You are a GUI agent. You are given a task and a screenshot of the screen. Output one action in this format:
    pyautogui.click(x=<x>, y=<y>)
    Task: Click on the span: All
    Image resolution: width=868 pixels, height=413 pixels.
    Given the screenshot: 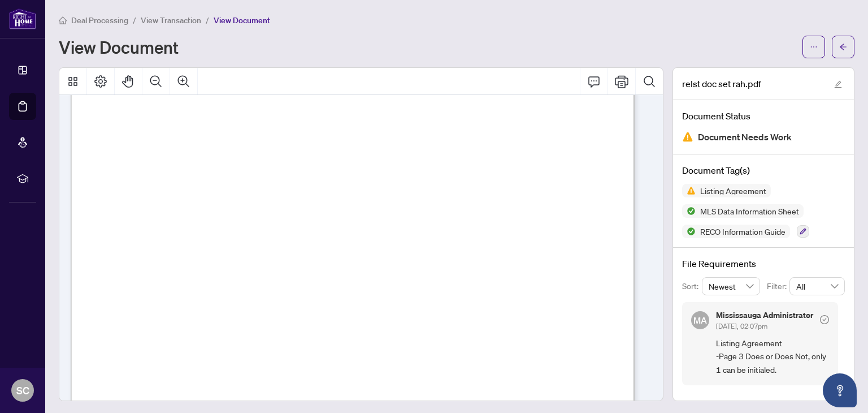 What is the action you would take?
    pyautogui.click(x=818, y=286)
    